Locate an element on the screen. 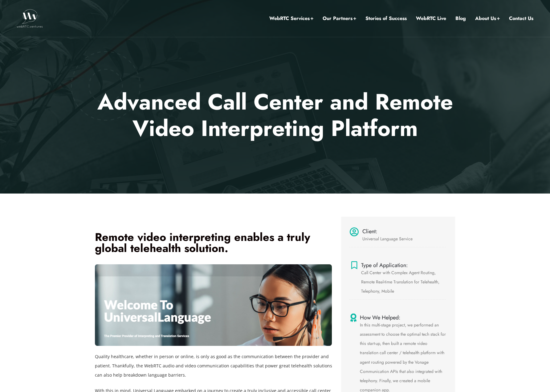  p: Advanced Call Center and Remote Video Interpreting Platform is located at coordinates (275, 115).